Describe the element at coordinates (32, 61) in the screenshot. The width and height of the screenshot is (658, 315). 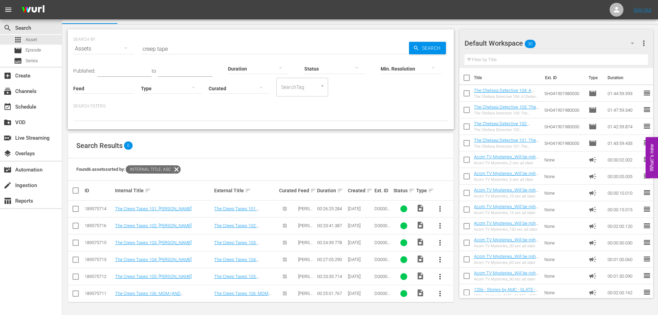
I see `span: Series` at that location.